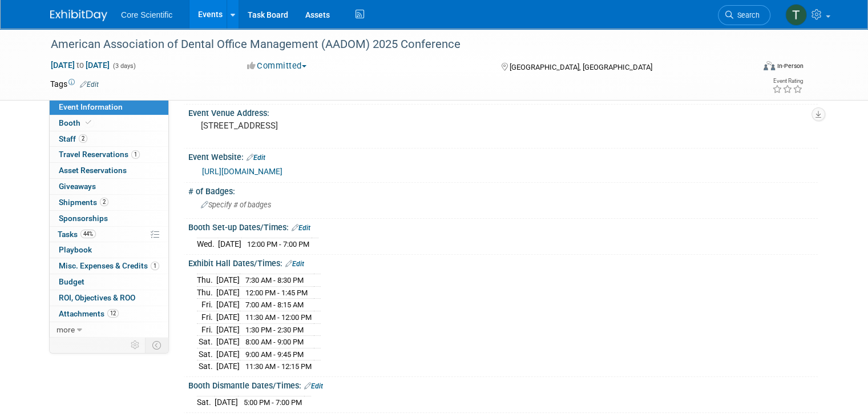 Image resolution: width=868 pixels, height=417 pixels. Describe the element at coordinates (157, 345) in the screenshot. I see `td: Toggle Event Tabs` at that location.